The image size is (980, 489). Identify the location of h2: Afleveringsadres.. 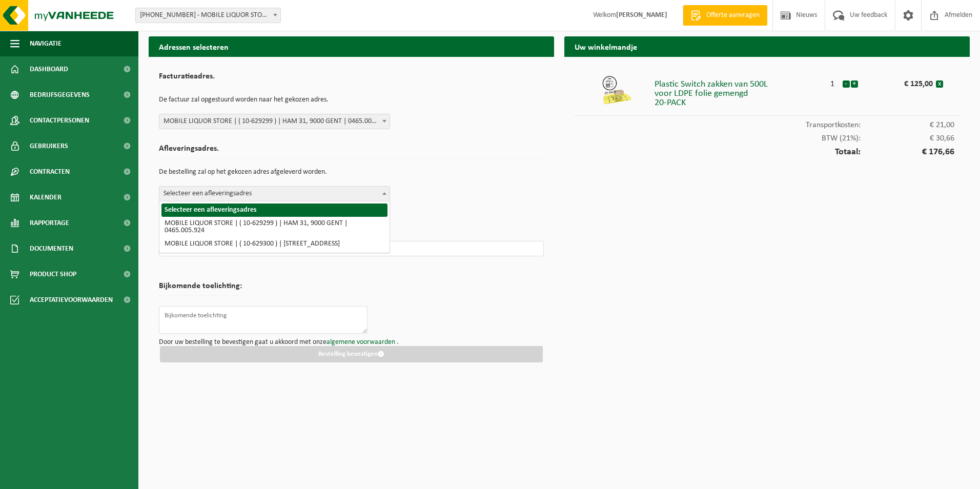
(351, 151).